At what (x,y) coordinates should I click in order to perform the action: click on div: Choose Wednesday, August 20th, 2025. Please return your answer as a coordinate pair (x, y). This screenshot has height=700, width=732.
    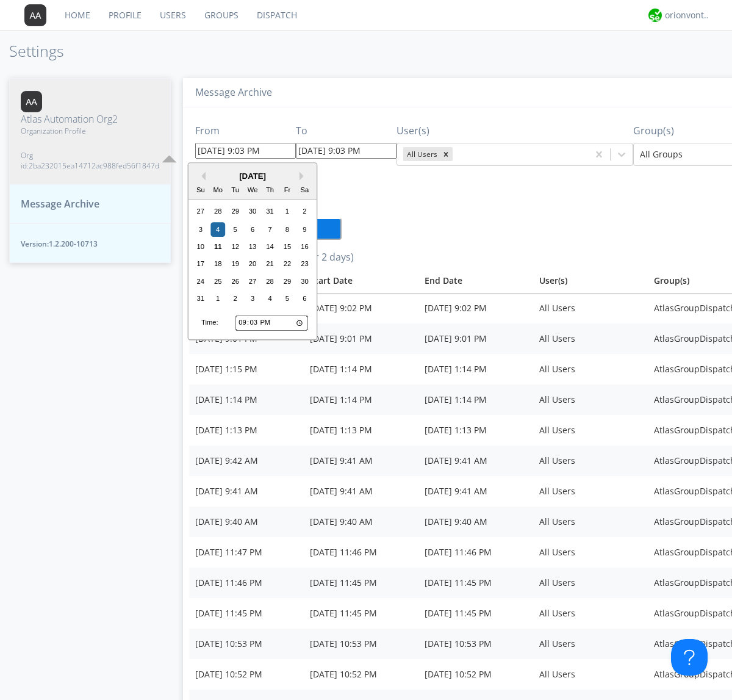
    Looking at the image, I should click on (252, 264).